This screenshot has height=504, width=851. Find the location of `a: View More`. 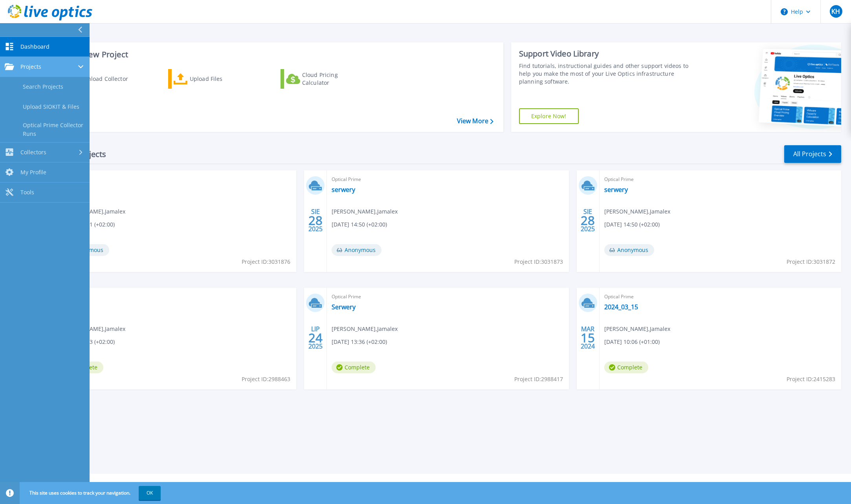

a: View More is located at coordinates (475, 121).